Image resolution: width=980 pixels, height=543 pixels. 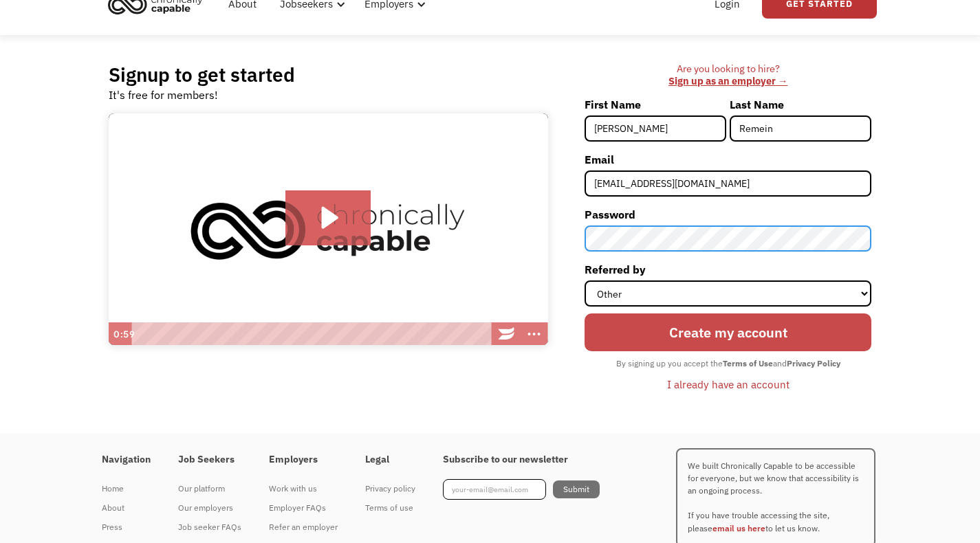 I want to click on form: Member-Signup-Form, so click(x=728, y=245).